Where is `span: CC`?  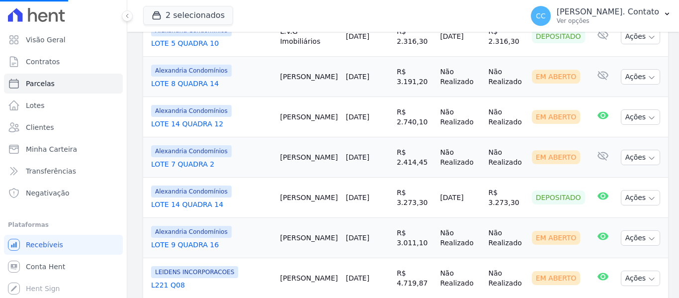
span: CC is located at coordinates (541, 16).